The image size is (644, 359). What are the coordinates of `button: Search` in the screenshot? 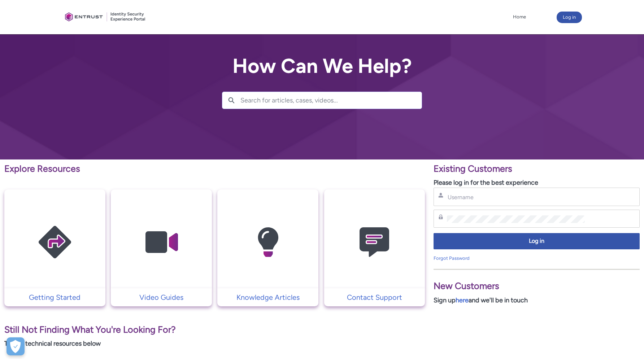 It's located at (232, 100).